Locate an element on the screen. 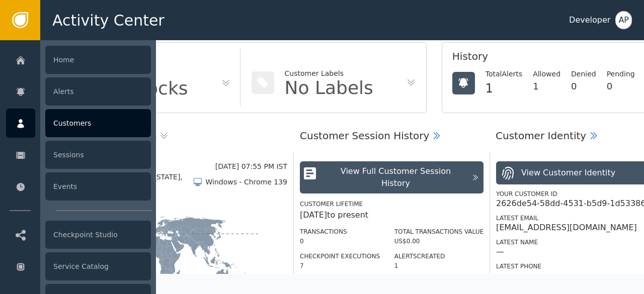  div: Sessions is located at coordinates (98, 154).